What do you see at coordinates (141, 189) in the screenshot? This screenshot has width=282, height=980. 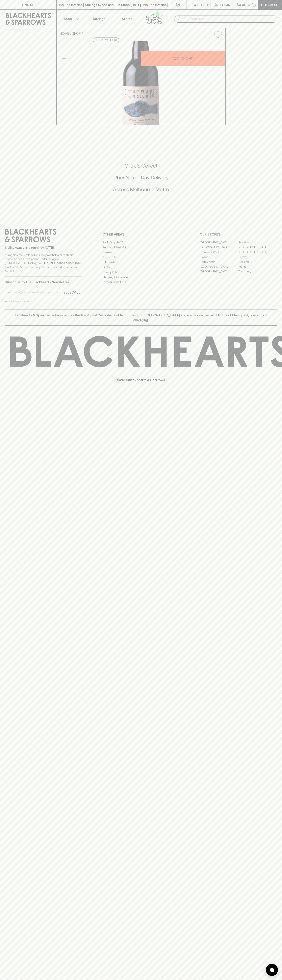 I see `h5: Across Melbourne Metro` at bounding box center [141, 189].